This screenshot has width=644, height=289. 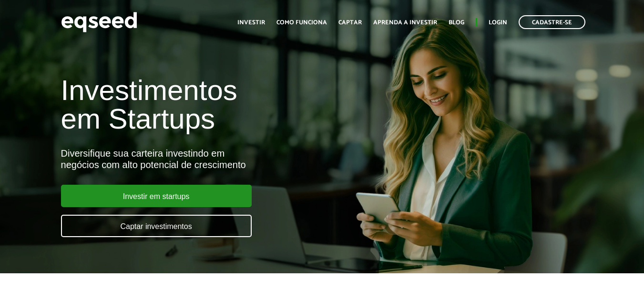 What do you see at coordinates (405, 23) in the screenshot?
I see `a: Aprenda a investir` at bounding box center [405, 23].